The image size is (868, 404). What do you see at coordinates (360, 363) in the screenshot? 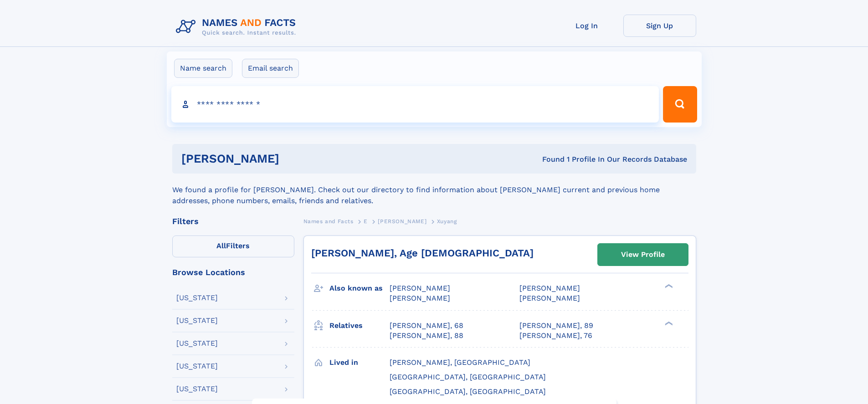
I see `h3: Lived in` at bounding box center [360, 363].